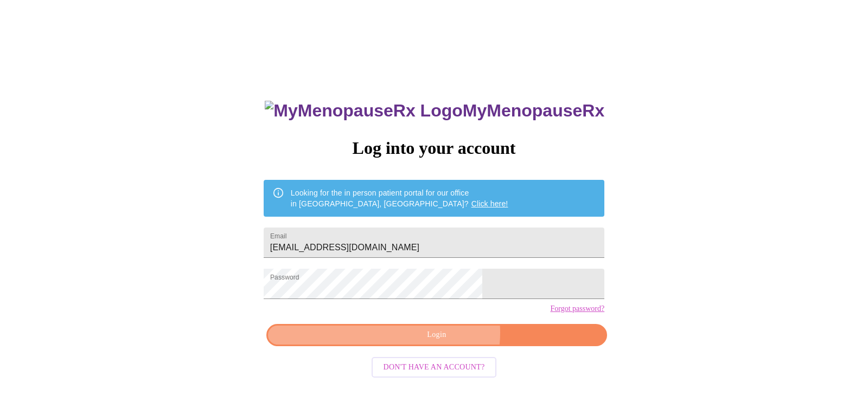 Image resolution: width=868 pixels, height=396 pixels. I want to click on img: MyMenopauseRx Logo, so click(363, 111).